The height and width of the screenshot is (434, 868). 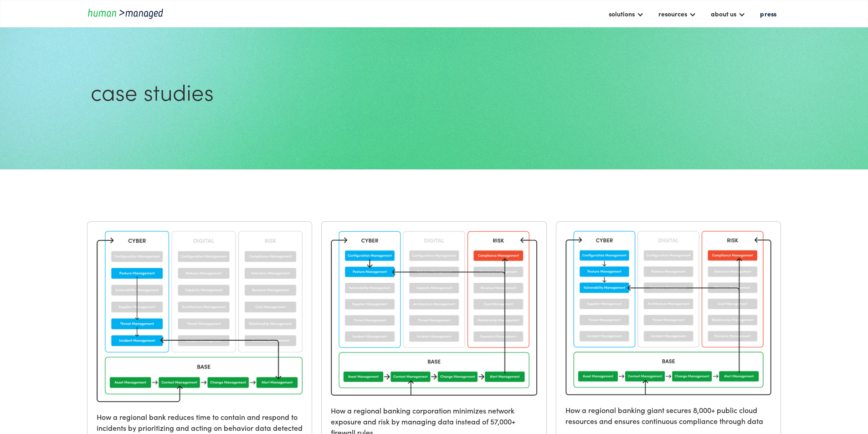 I want to click on h6: How a regional banking giant secures 8,000+ public cloud resources and ensures continuous complia..., so click(x=668, y=415).